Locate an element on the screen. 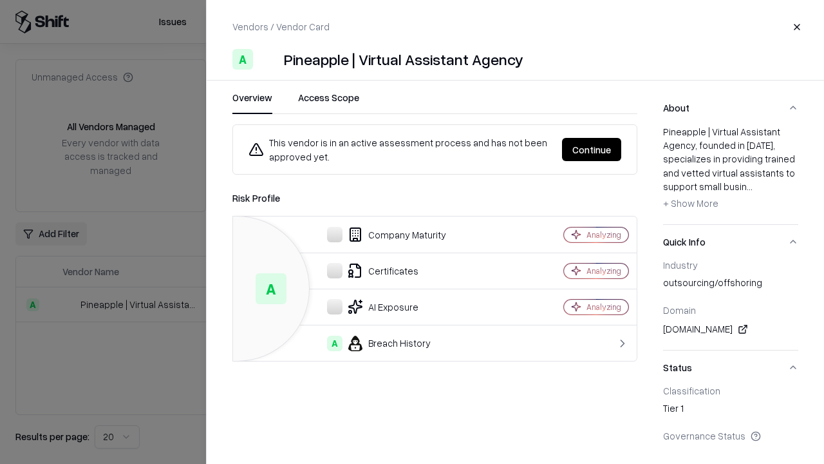 Image resolution: width=824 pixels, height=464 pixels. button: Status is located at coordinates (731, 367).